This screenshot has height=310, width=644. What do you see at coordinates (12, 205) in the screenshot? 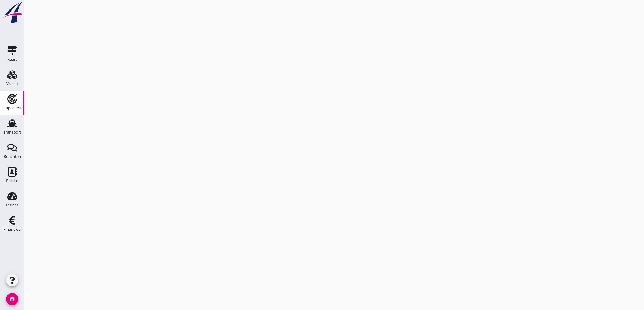
I see `div: Inzicht` at bounding box center [12, 205].